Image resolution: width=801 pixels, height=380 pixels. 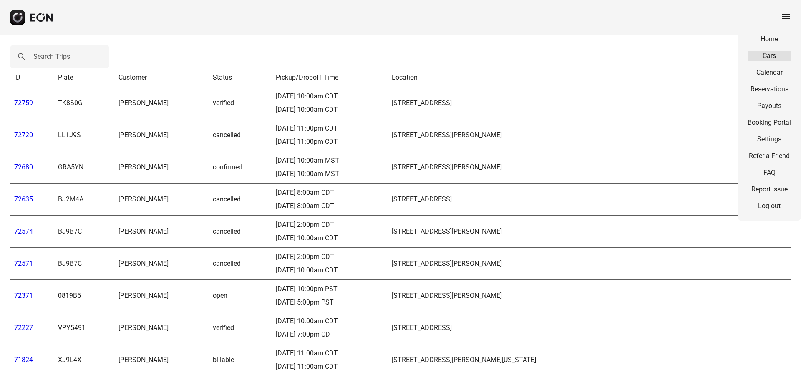 What do you see at coordinates (52, 57) in the screenshot?
I see `label: Search Trips` at bounding box center [52, 57].